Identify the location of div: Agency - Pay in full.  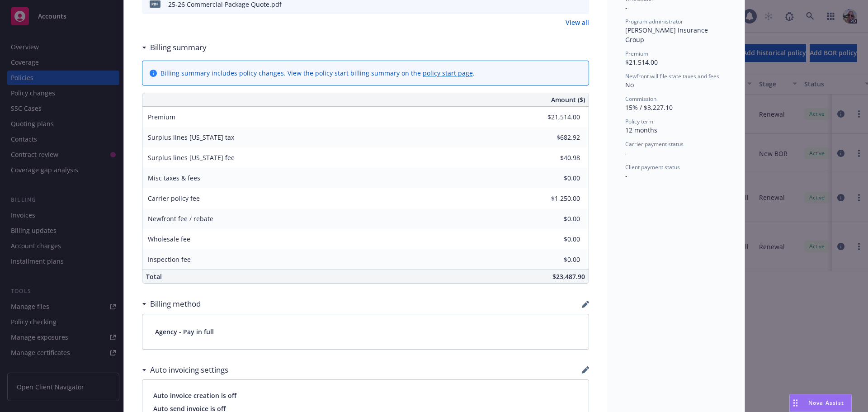
(365, 332).